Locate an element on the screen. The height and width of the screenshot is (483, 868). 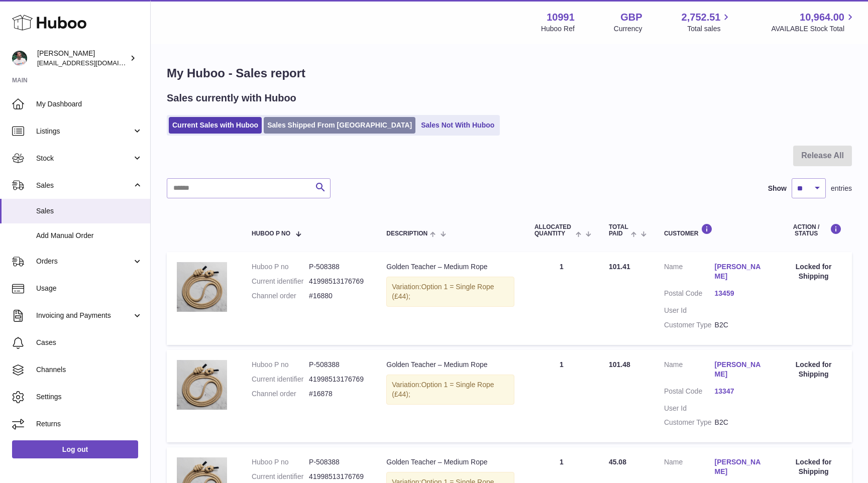
span: Returns is located at coordinates (89, 424).